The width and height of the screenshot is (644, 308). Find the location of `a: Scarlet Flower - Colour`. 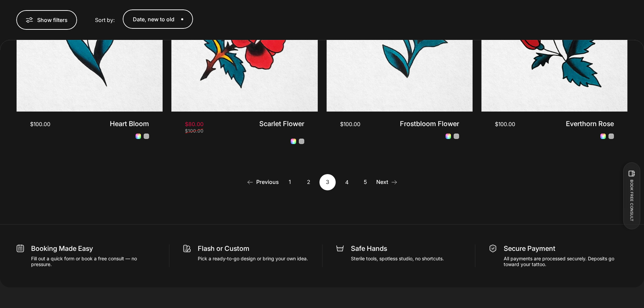

a: Scarlet Flower - Colour is located at coordinates (294, 141).